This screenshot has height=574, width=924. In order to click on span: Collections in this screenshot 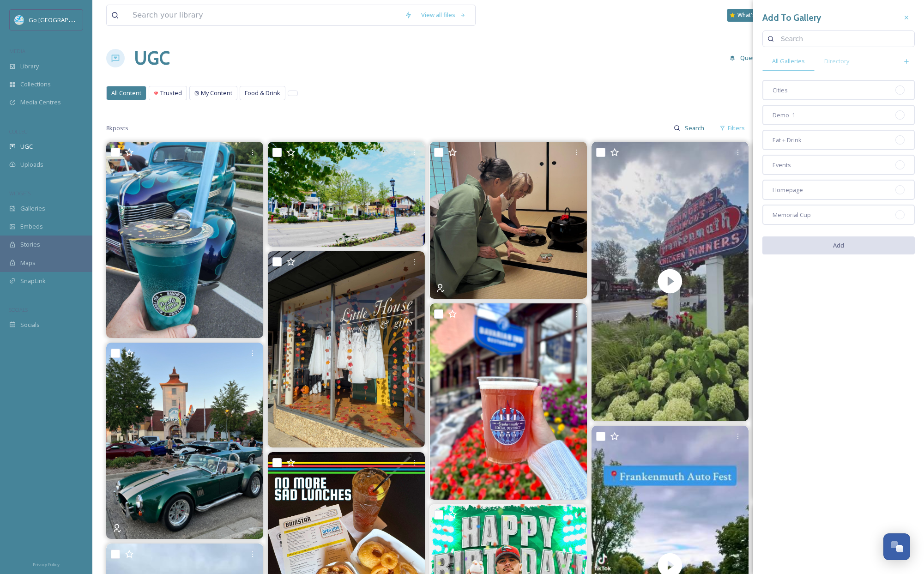, I will do `click(36, 84)`.